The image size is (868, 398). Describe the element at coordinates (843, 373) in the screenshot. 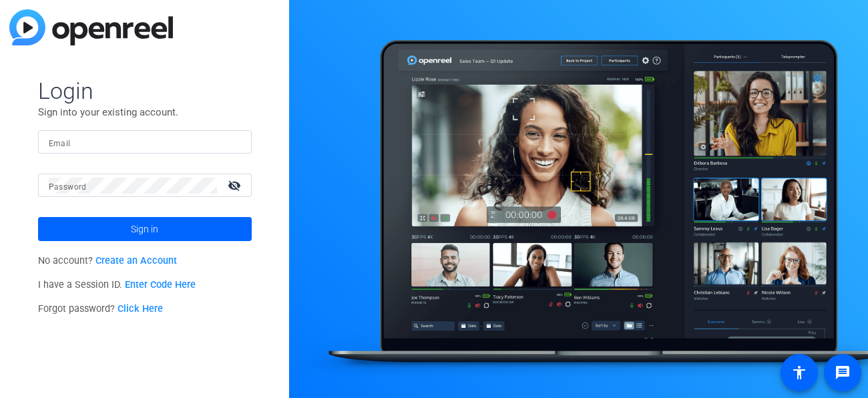

I see `mat-icon: message` at that location.